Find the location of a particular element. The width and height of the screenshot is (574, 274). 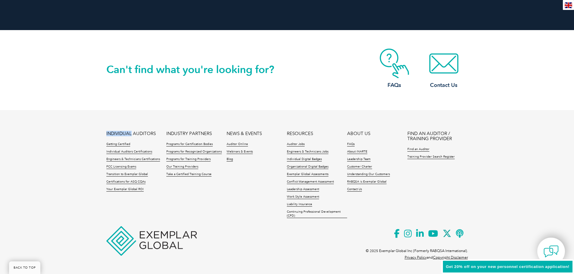

a: Programs for Recognized Organizations is located at coordinates (194, 152).